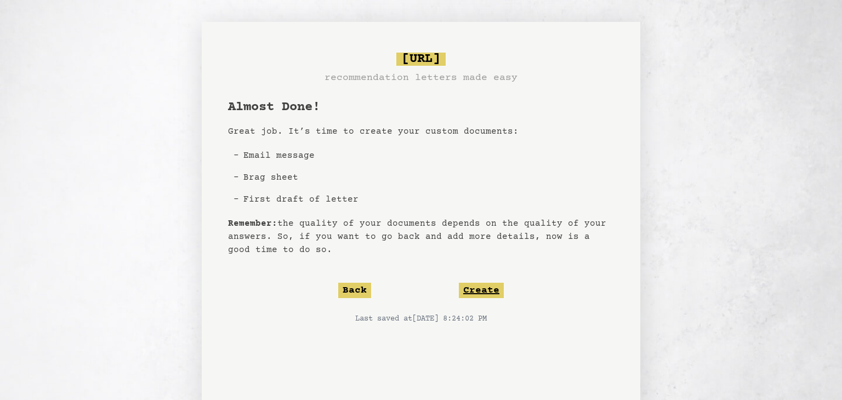 This screenshot has width=842, height=400. Describe the element at coordinates (421, 237) in the screenshot. I see `p: the quality of your documents depends on the quality of your answers. So, if you want to go back ...` at that location.